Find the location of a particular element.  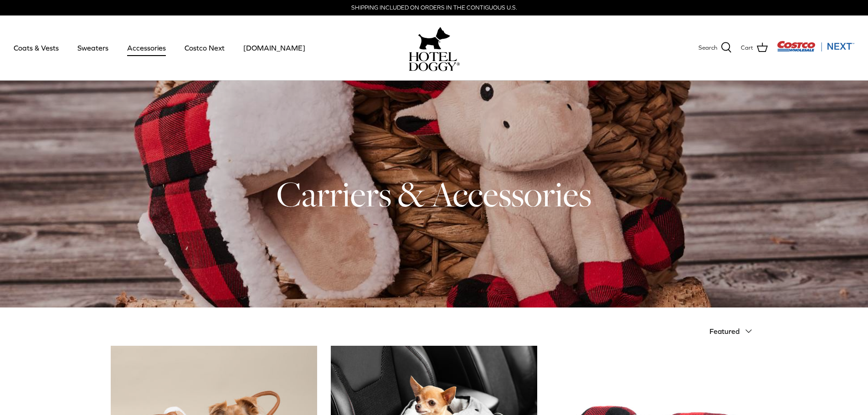

img: hoteldoggycom is located at coordinates (434, 62).